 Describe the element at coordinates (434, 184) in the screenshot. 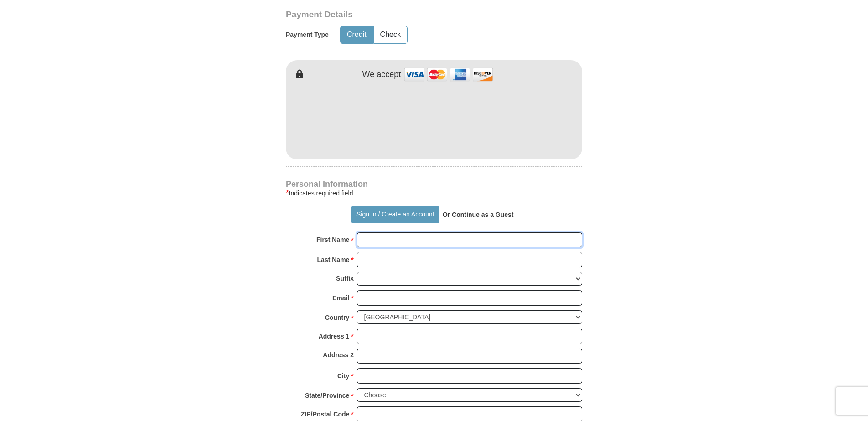

I see `h4: Personal Information` at that location.